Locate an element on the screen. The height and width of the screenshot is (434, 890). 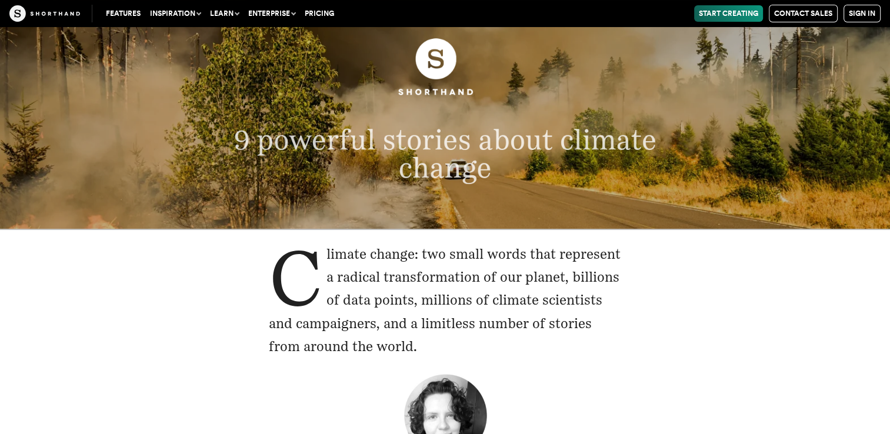
button: Inspiration is located at coordinates (175, 14).